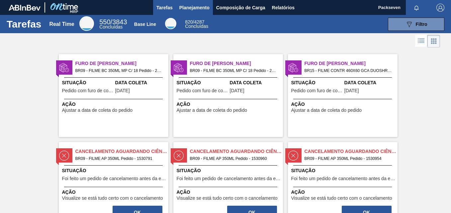 The width and height of the screenshot is (451, 213). What do you see at coordinates (241, 8) in the screenshot?
I see `span: Composição de Carga` at bounding box center [241, 8].